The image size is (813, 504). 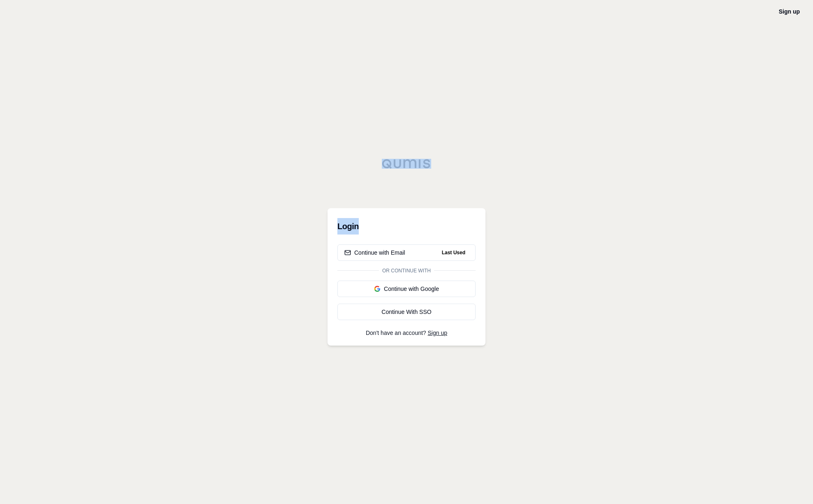 What do you see at coordinates (374, 252) in the screenshot?
I see `div: Continue with Email` at bounding box center [374, 252].